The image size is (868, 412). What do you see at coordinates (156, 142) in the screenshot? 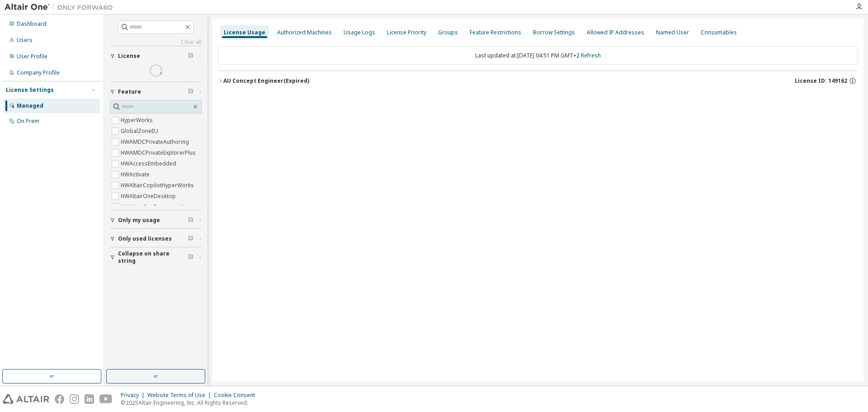
I see `label: HWAMDCPrivateAuthoring` at bounding box center [156, 142].